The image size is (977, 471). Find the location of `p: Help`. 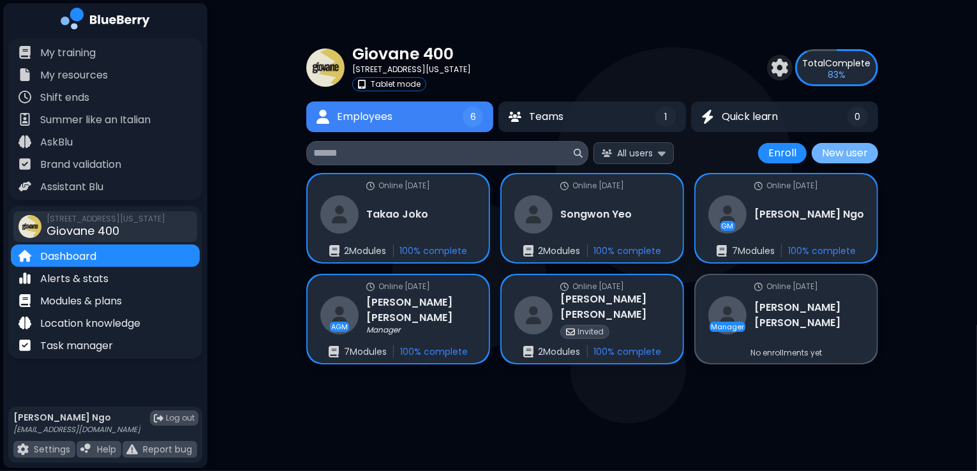

p: Help is located at coordinates (107, 449).